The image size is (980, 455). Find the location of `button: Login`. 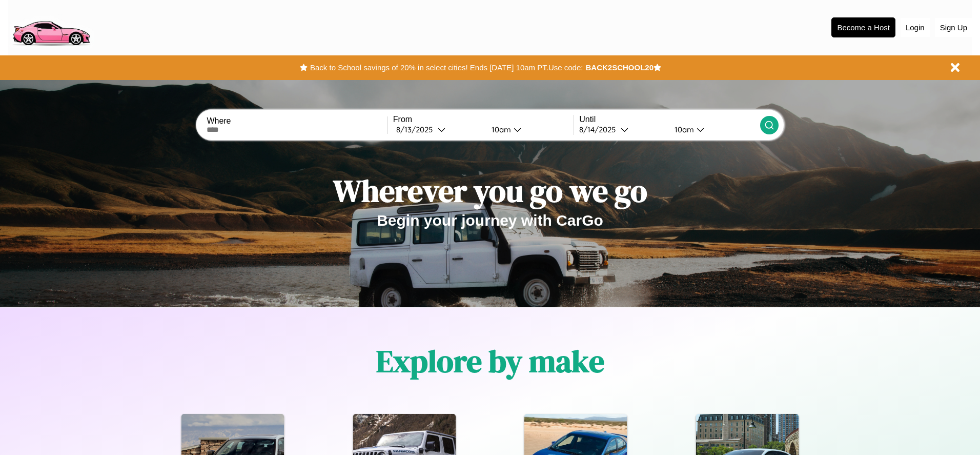

button: Login is located at coordinates (915, 27).